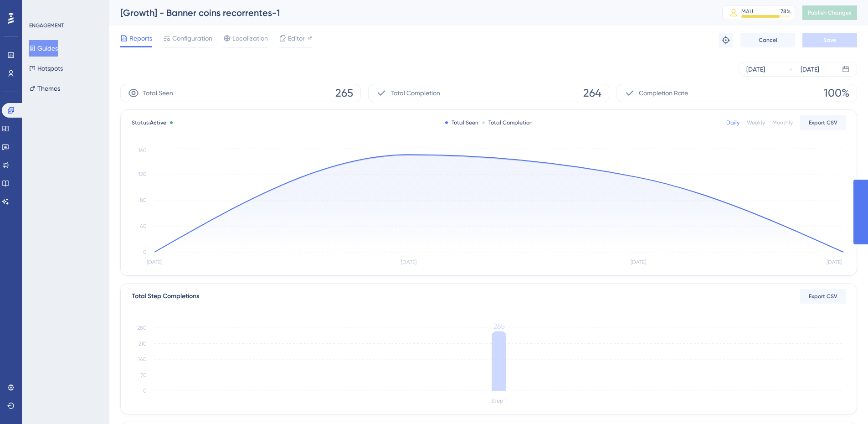 This screenshot has width=868, height=424. I want to click on button: Guides, so click(44, 49).